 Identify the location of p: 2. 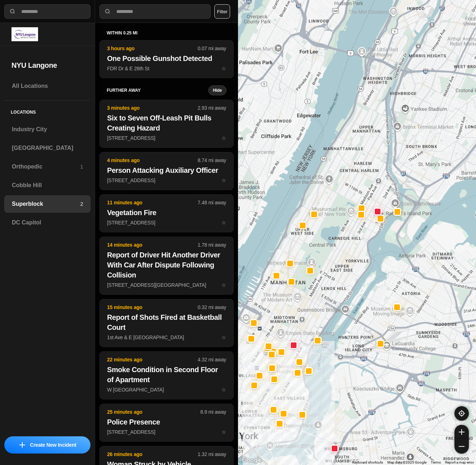
(82, 204).